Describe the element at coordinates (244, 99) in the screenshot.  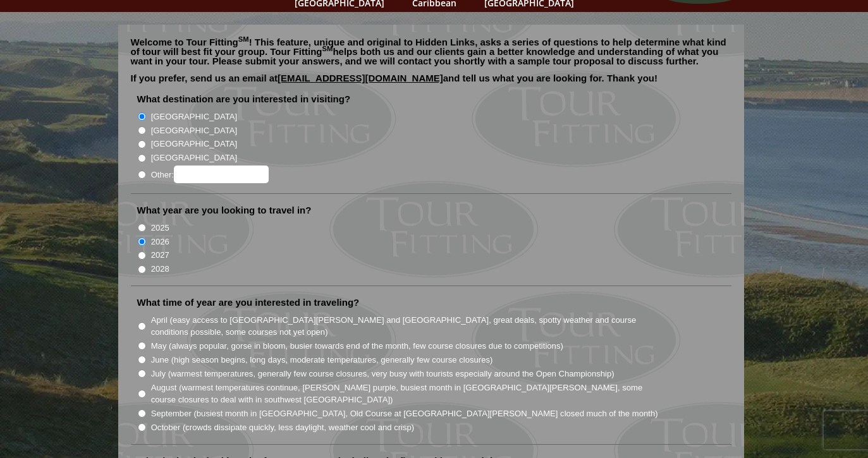
I see `label: What destination are you interested in visiting?` at that location.